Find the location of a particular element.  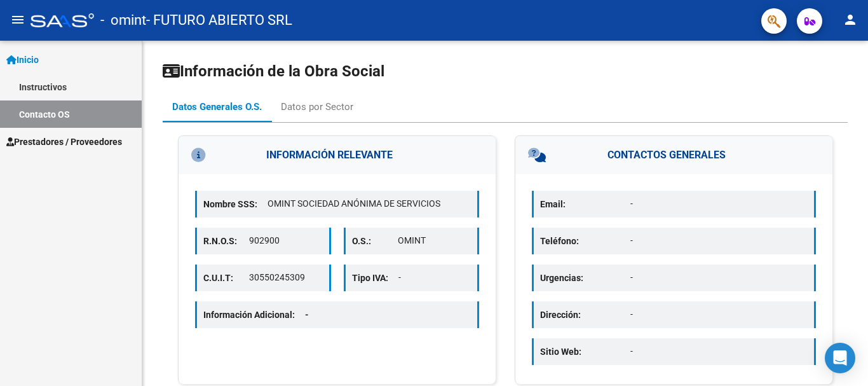

div: Datos por Sector is located at coordinates (317, 107).